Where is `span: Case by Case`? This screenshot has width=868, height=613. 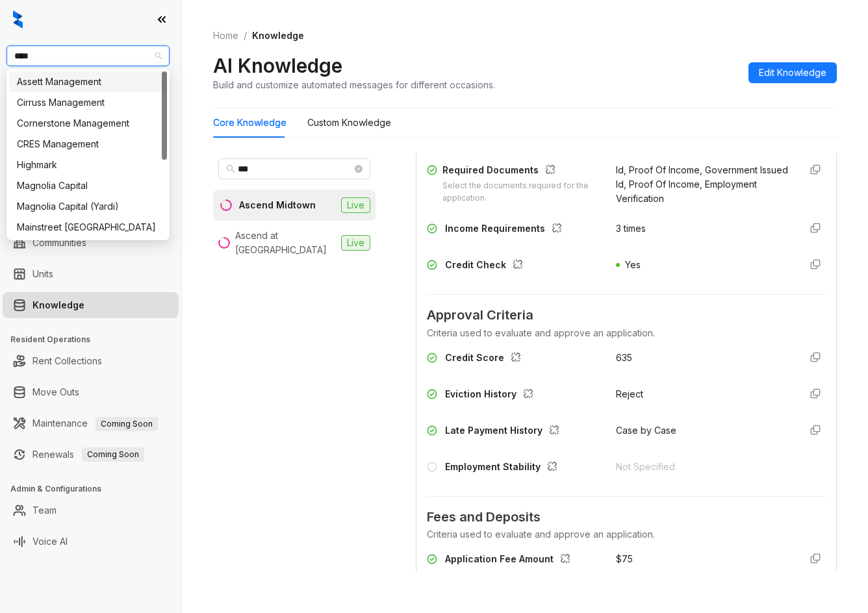
span: Case by Case is located at coordinates (646, 430).